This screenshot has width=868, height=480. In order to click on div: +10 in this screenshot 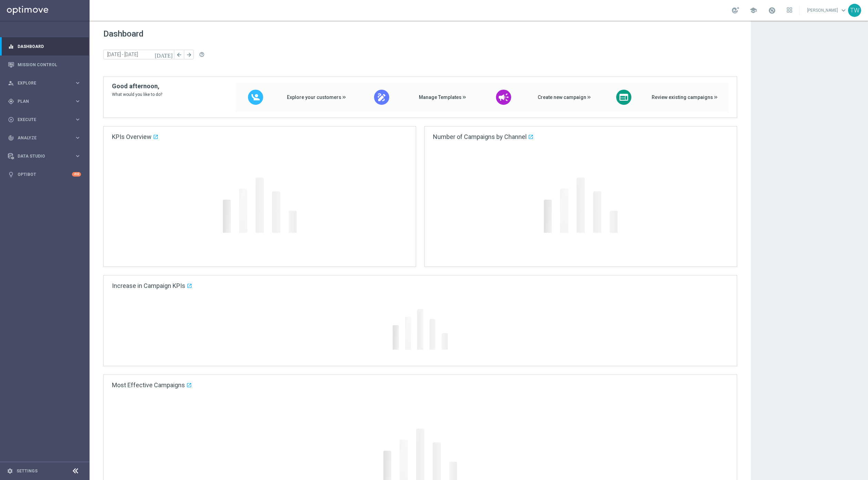, I will do `click(76, 174)`.